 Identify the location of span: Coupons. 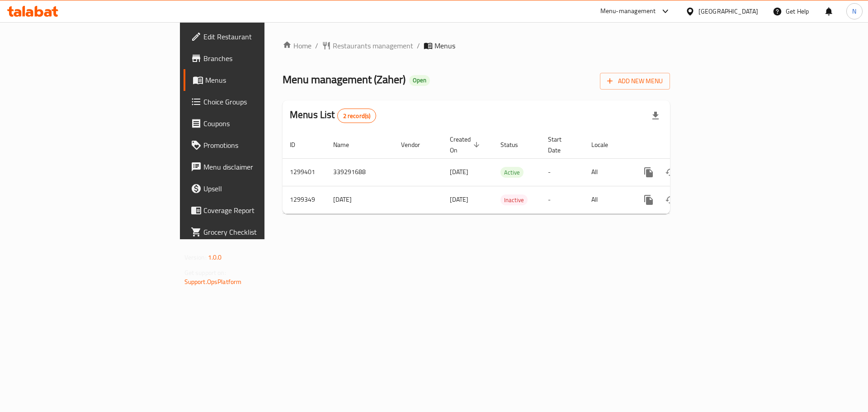
(261, 124).